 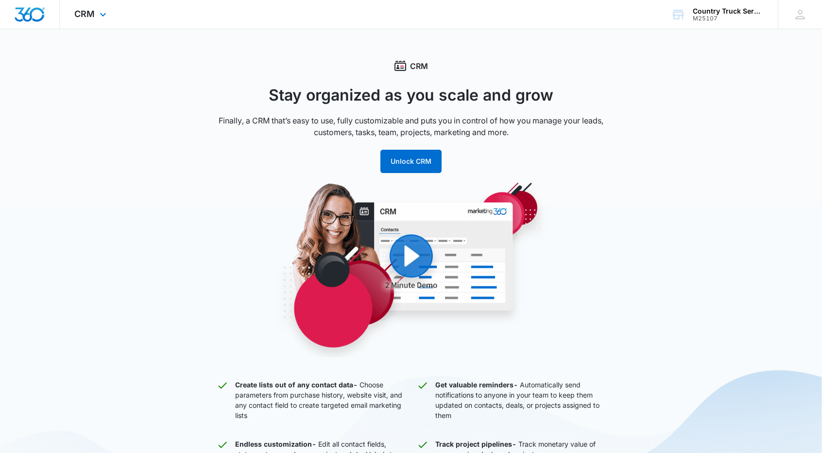 I want to click on button: Unlock CRM, so click(x=411, y=161).